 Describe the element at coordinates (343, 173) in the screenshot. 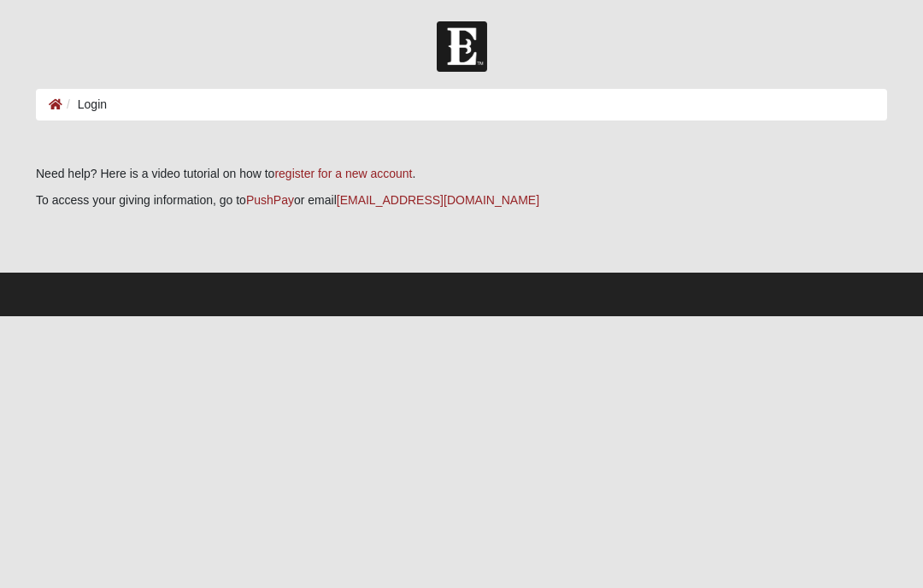

I see `a: register for a new account` at that location.